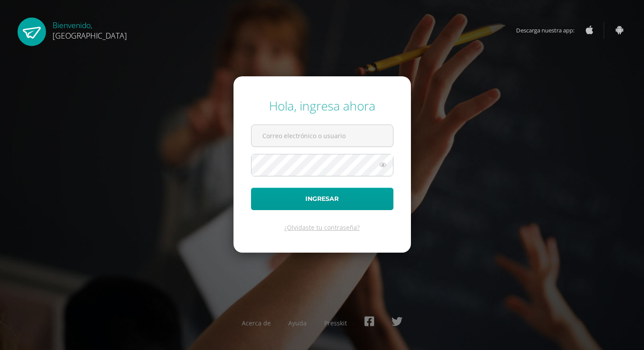 The image size is (644, 350). Describe the element at coordinates (256, 323) in the screenshot. I see `a: Acerca de` at that location.